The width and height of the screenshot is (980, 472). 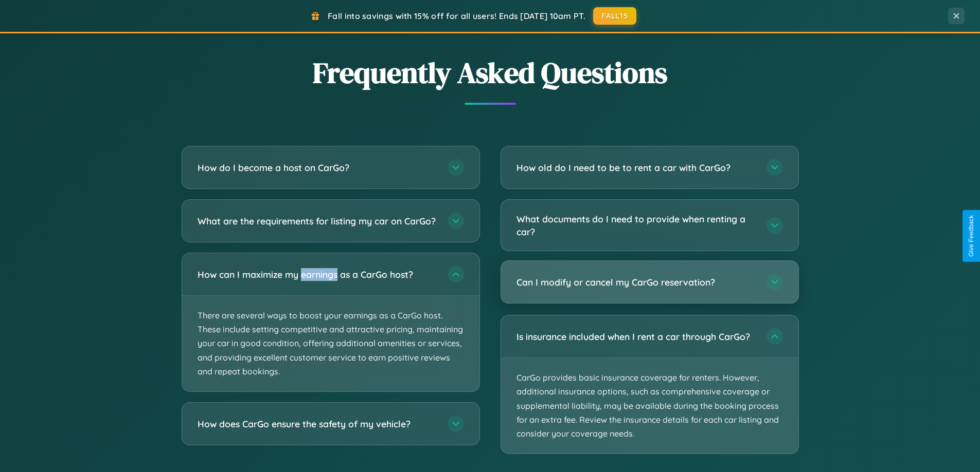 I want to click on h3: How old do I need to be to rent a car with CarGo?, so click(x=636, y=167).